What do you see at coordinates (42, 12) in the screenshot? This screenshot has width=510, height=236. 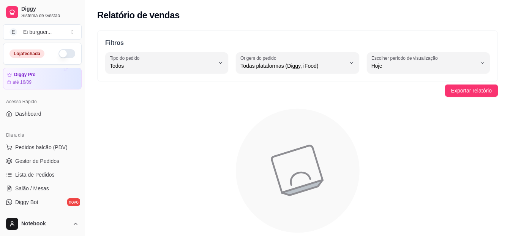 I see `a: DiggySistema de Gestão` at bounding box center [42, 12].